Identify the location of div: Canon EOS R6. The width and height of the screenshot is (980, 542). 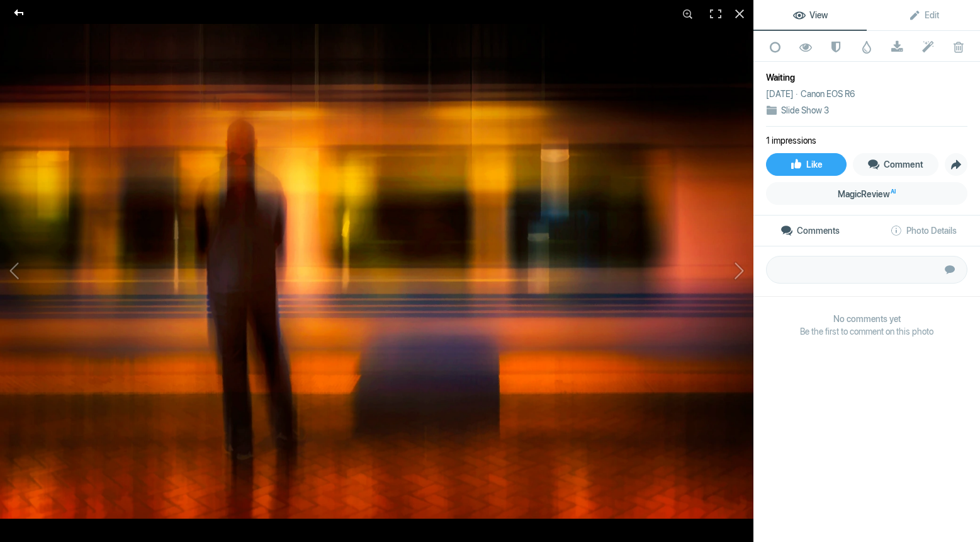
(827, 94).